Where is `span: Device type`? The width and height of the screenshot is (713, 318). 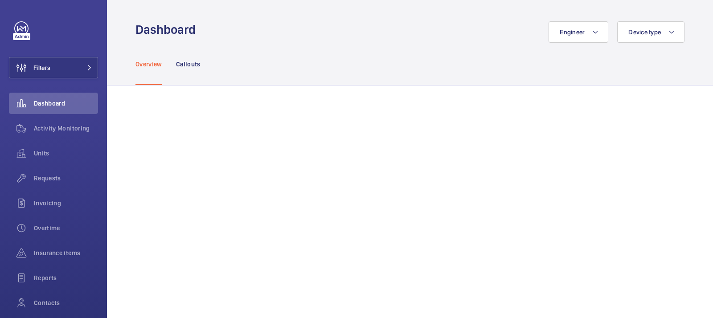 span: Device type is located at coordinates (644, 32).